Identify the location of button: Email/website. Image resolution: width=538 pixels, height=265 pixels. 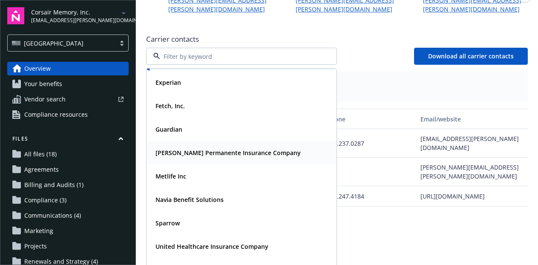
(472, 119).